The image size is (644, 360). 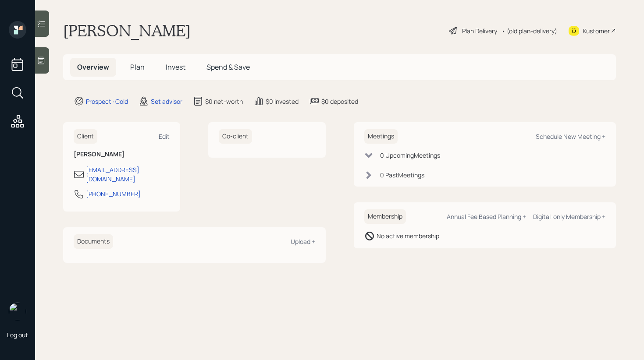 What do you see at coordinates (228, 67) in the screenshot?
I see `span: Spend & Save` at bounding box center [228, 67].